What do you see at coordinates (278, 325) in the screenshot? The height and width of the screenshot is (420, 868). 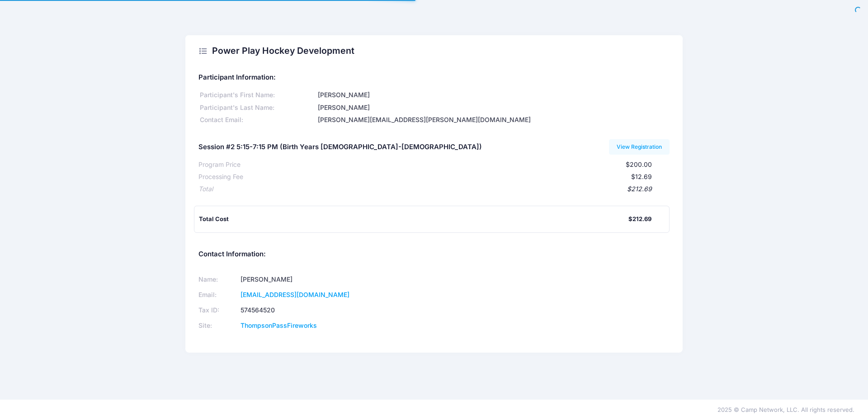 I see `a: ThompsonPassFireworks` at bounding box center [278, 325].